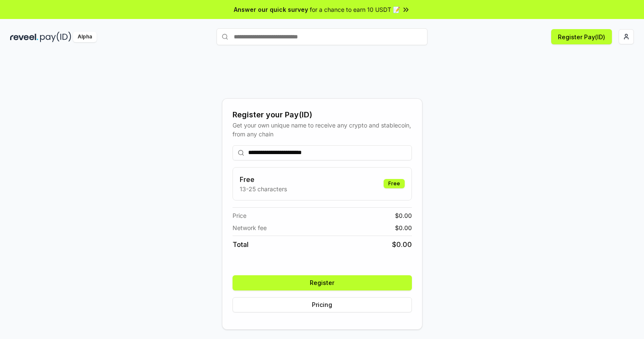 This screenshot has height=339, width=644. Describe the element at coordinates (322, 130) in the screenshot. I see `div: Get your own unique name to receive any crypto and stablecoin, from any chain` at that location.